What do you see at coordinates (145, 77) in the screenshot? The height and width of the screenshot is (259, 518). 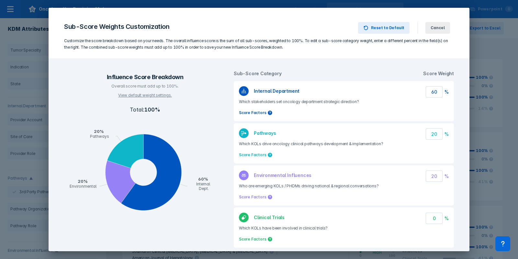 I see `div: Influence Score Breakdown` at bounding box center [145, 77].